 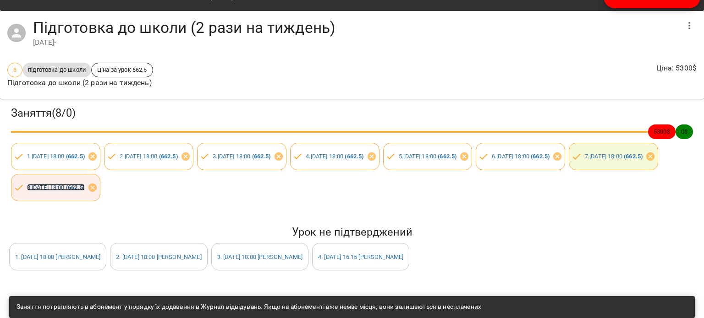 What do you see at coordinates (352, 113) in the screenshot?
I see `h3: Заняття ( 8 / 0 )` at bounding box center [352, 113].